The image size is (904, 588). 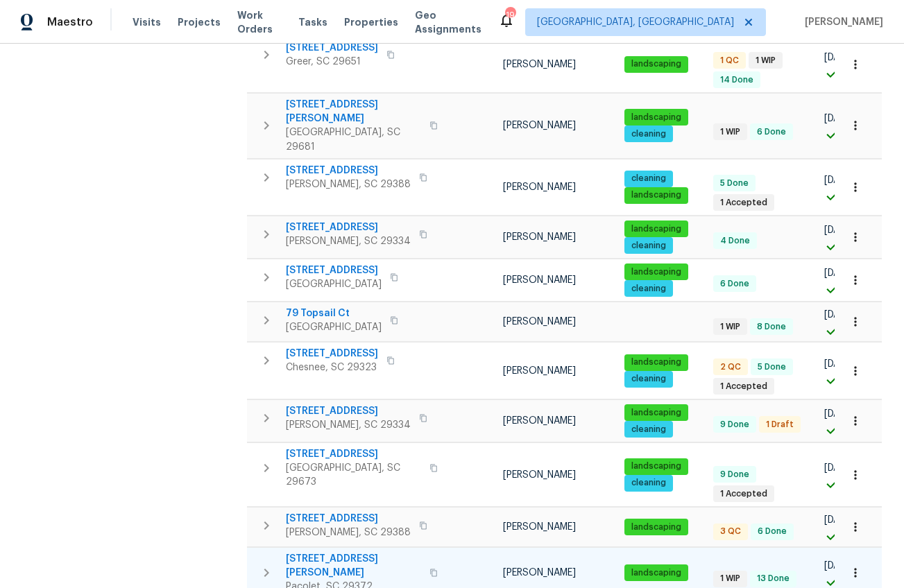 What do you see at coordinates (334, 313) in the screenshot?
I see `span: 79 Topsail Ct` at bounding box center [334, 313].